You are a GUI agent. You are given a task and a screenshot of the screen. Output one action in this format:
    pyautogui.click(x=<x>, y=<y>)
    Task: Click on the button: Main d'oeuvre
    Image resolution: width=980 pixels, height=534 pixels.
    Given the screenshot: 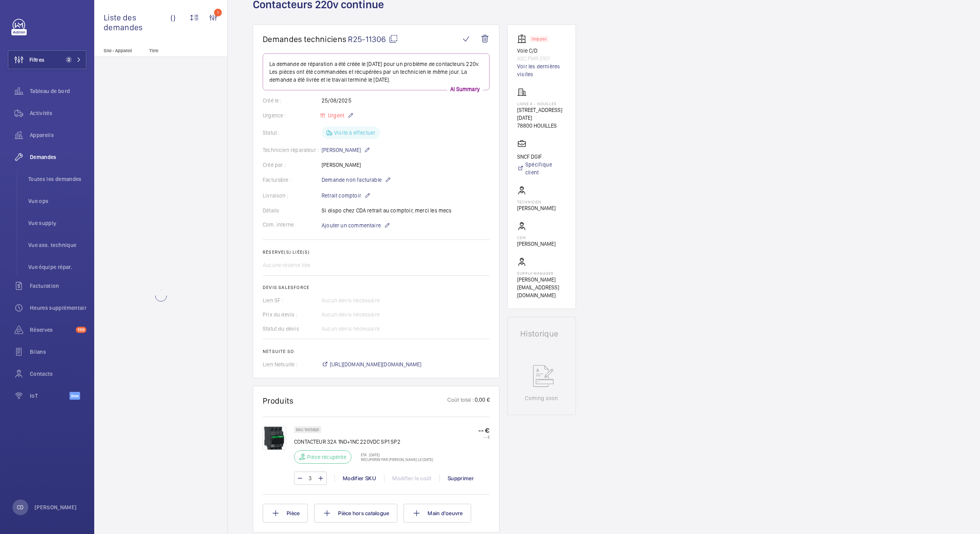 What is the action you would take?
    pyautogui.click(x=437, y=513)
    